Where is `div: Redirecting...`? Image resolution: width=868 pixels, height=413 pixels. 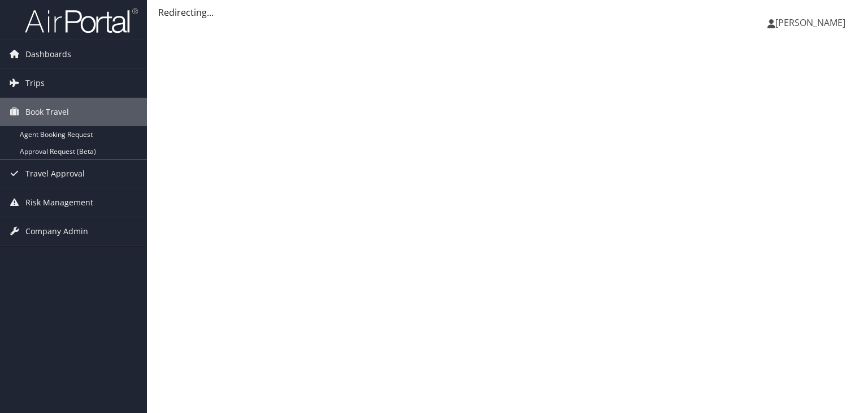 div: Redirecting... is located at coordinates (508, 13).